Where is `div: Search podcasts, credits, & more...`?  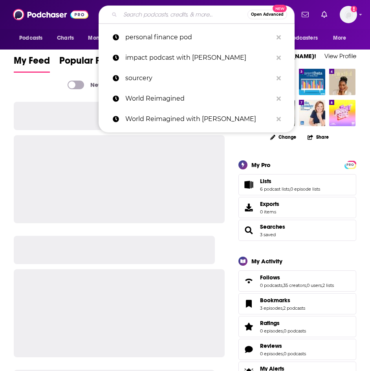 div: Search podcasts, credits, & more... is located at coordinates (196, 15).